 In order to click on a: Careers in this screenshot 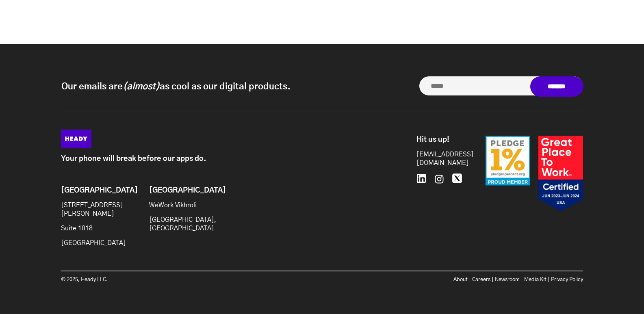, I will do `click(481, 280)`.